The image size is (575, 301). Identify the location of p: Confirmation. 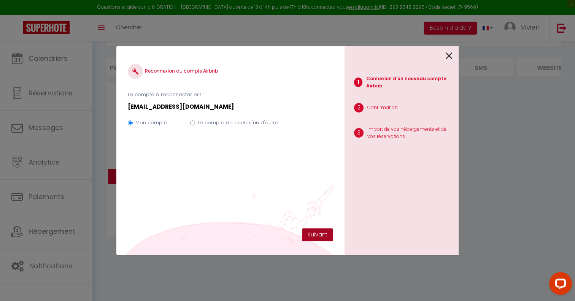
(383, 108).